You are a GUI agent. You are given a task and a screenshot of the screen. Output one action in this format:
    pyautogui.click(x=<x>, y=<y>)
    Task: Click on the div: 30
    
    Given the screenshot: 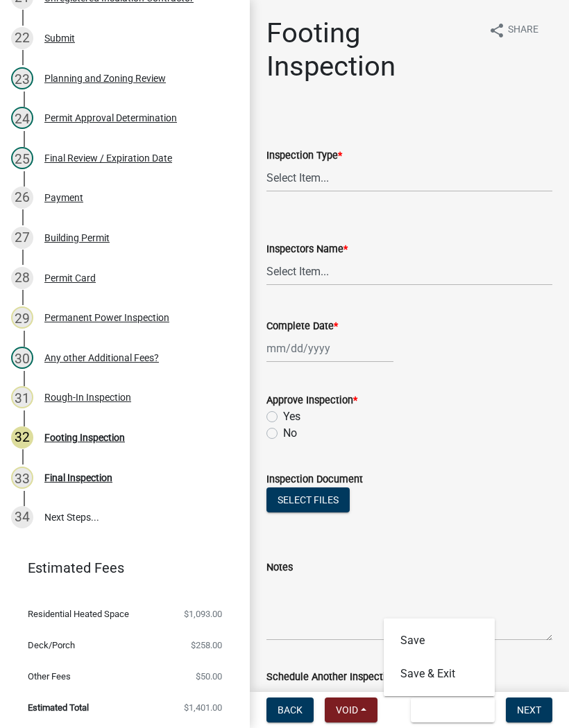 What is the action you would take?
    pyautogui.click(x=22, y=358)
    